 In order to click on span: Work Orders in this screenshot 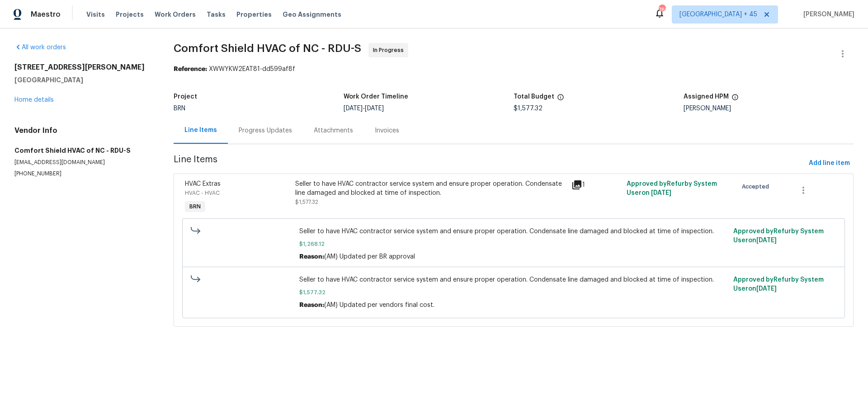, I will do `click(175, 15)`.